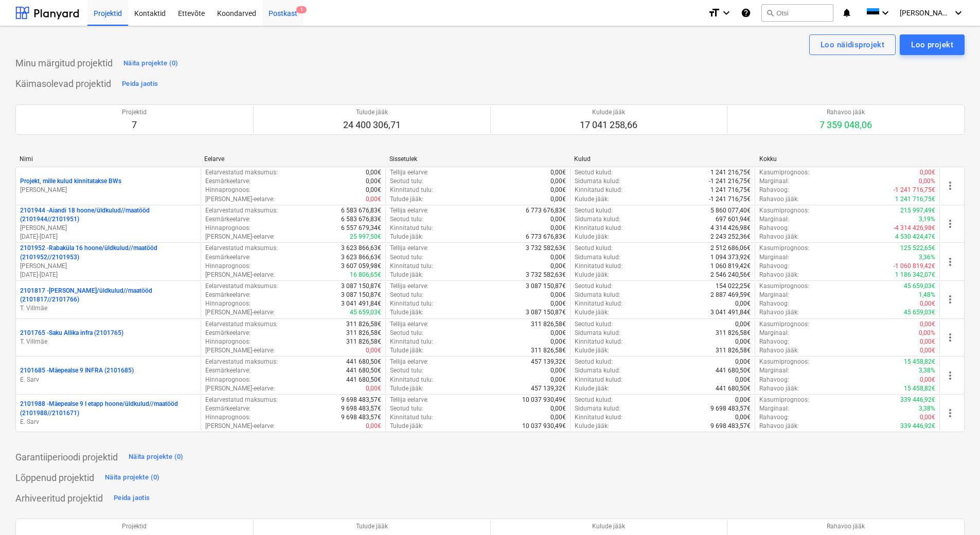 The height and width of the screenshot is (535, 980). Describe the element at coordinates (853, 45) in the screenshot. I see `div: Loo näidisprojekt` at that location.